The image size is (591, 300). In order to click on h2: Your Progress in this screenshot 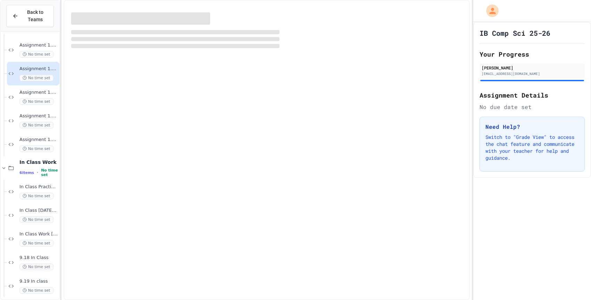, I will do `click(532, 54)`.